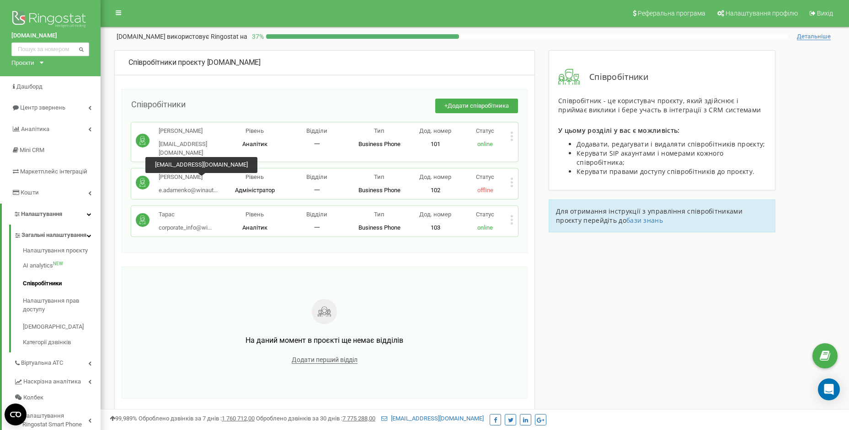 The height and width of the screenshot is (430, 849). What do you see at coordinates (761, 13) in the screenshot?
I see `span: Налаштування профілю` at bounding box center [761, 13].